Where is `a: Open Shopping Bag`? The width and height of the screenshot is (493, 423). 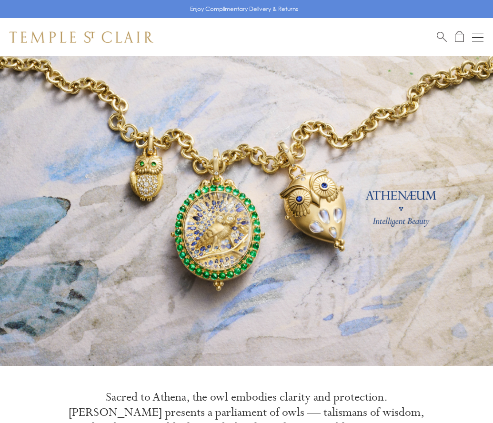
a: Open Shopping Bag is located at coordinates (459, 37).